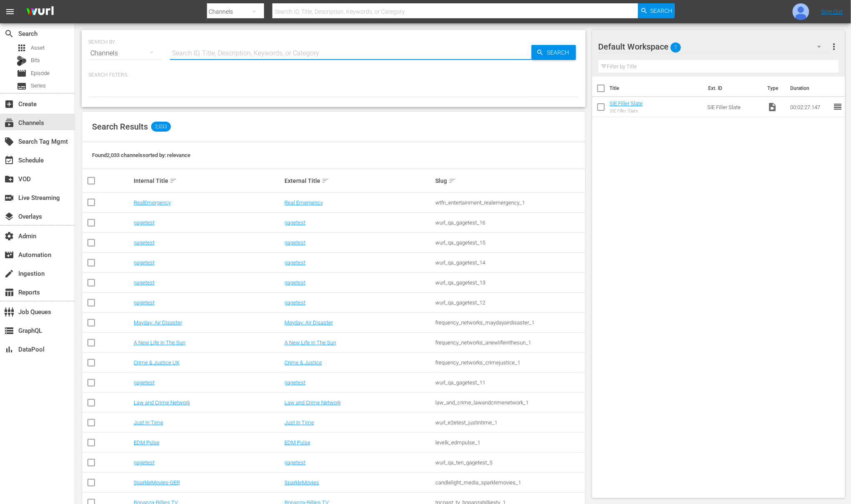  Describe the element at coordinates (208, 180) in the screenshot. I see `div: Internal Title` at that location.